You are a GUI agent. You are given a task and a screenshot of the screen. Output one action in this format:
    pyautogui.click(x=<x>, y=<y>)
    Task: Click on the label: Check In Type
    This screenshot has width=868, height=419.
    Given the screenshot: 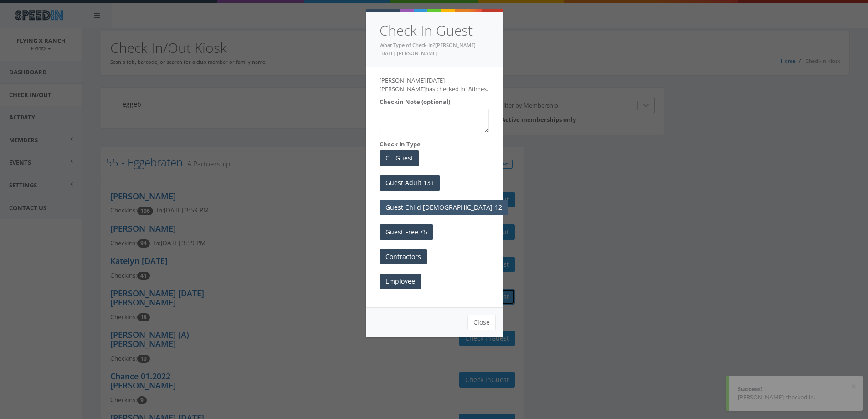 What is the action you would take?
    pyautogui.click(x=400, y=144)
    